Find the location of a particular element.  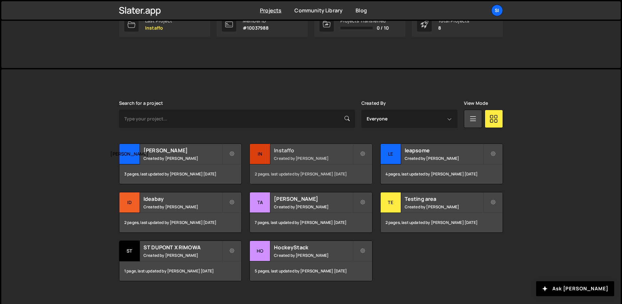

div: SI is located at coordinates (497, 10).